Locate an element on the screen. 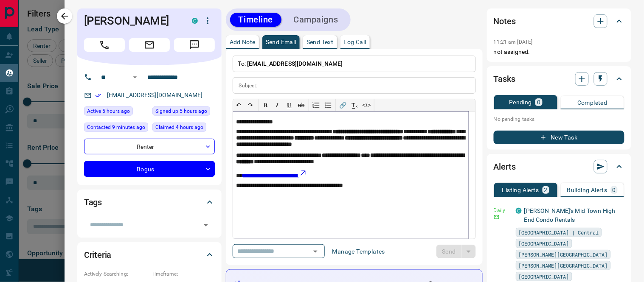  div: Tasks is located at coordinates (559, 79).